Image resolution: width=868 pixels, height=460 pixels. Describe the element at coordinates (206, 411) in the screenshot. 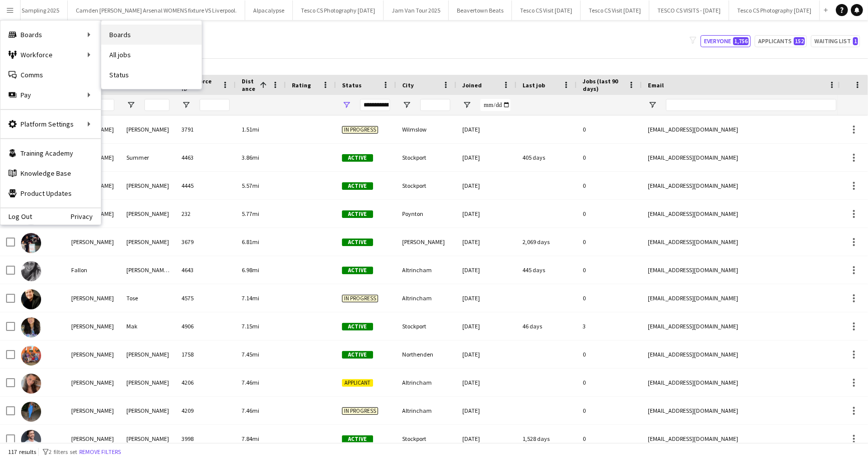

I see `div: 4209` at that location.